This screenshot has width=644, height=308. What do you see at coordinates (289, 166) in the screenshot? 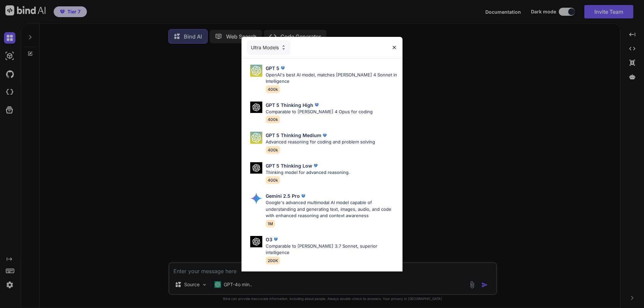
I see `p: GPT 5 Thinking Low` at bounding box center [289, 166].